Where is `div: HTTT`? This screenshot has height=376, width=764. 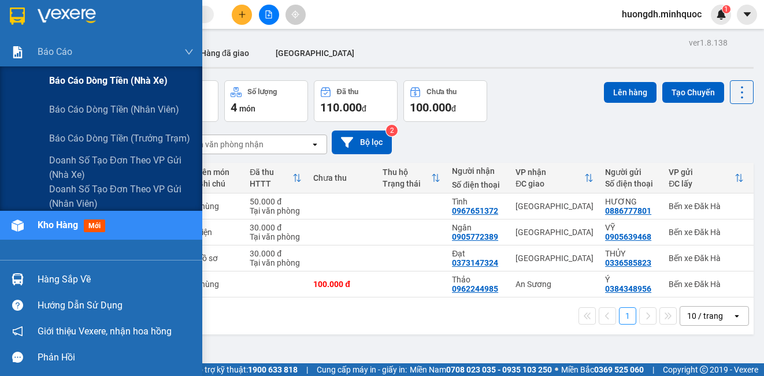
div: HTTT is located at coordinates (271, 184).